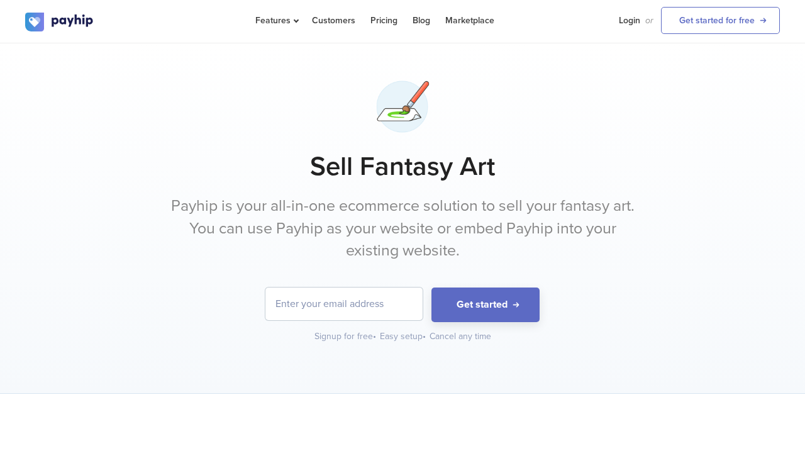  I want to click on div: Cancel any time, so click(460, 336).